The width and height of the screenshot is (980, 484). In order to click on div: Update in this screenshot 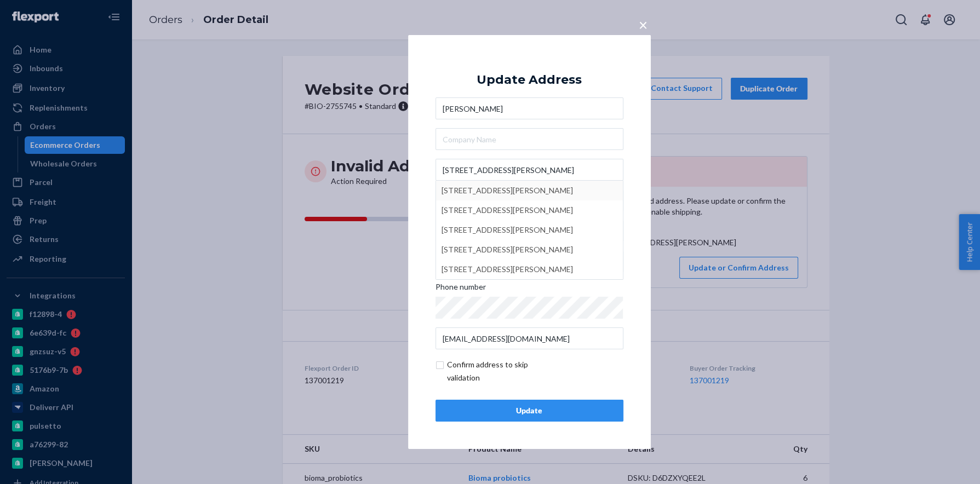, I will do `click(529, 410)`.